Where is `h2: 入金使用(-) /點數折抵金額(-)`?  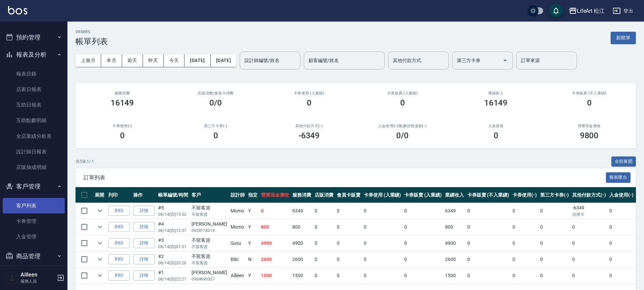 h2: 入金使用(-) /點數折抵金額(-) is located at coordinates (403, 126).